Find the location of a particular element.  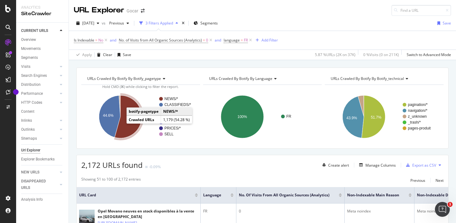

span: URLs Crawled By Botify By botify_pagetype is located at coordinates (124, 79).